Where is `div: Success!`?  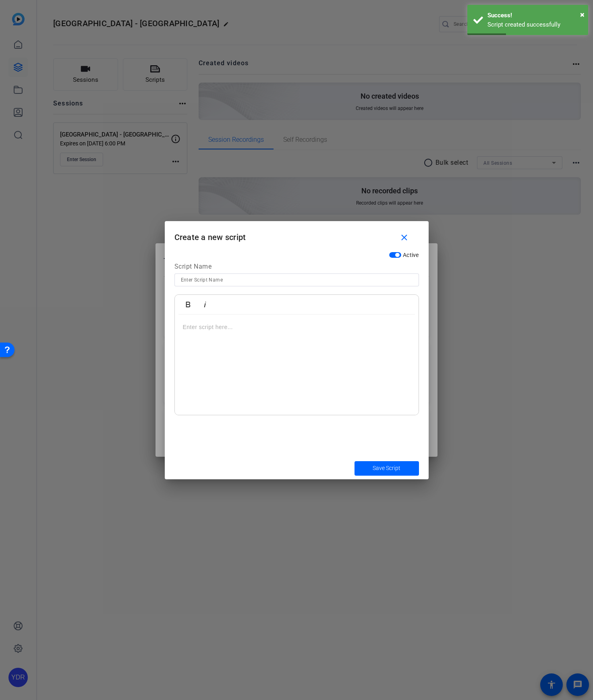
div: Success! is located at coordinates (535, 15).